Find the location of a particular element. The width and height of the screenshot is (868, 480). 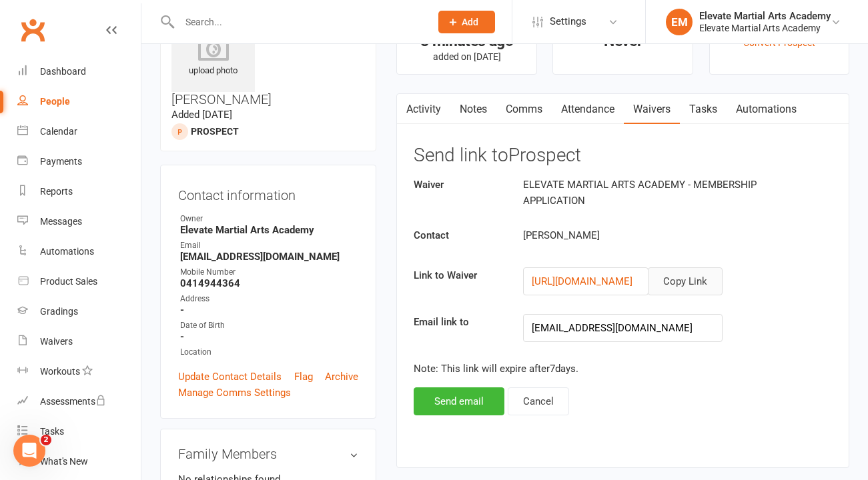

h3: Send link to Prospect is located at coordinates (622, 156).